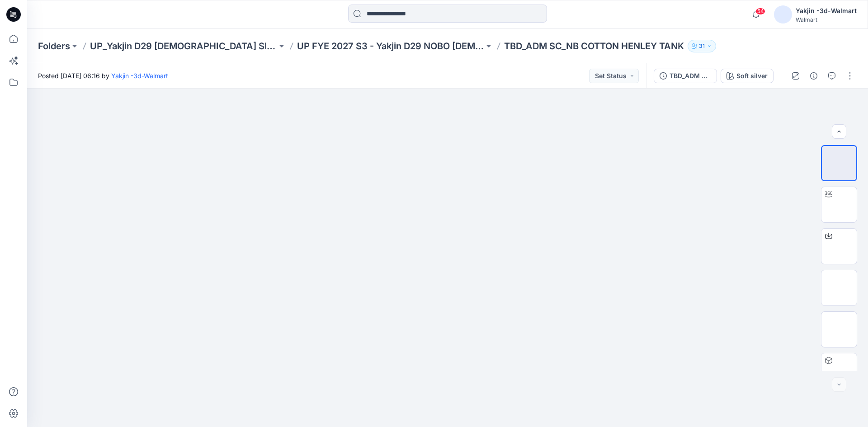  Describe the element at coordinates (54, 46) in the screenshot. I see `p: Folders` at that location.